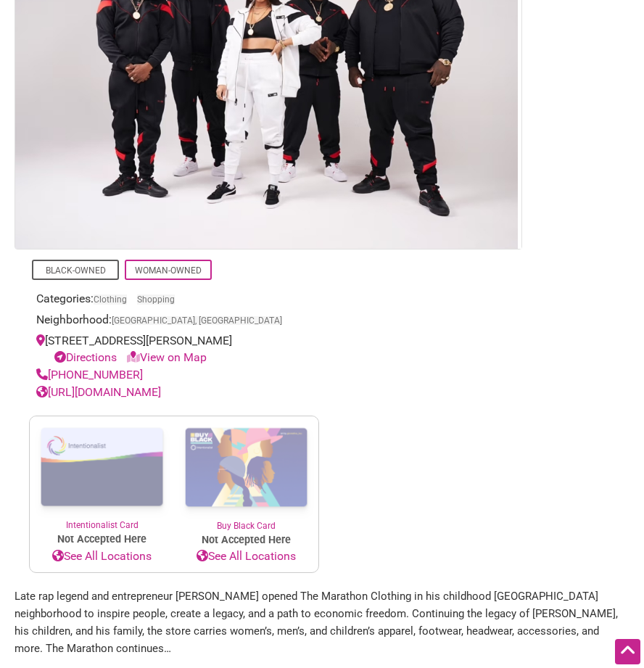 This screenshot has width=644, height=668. What do you see at coordinates (174, 300) in the screenshot?
I see `div: Categories:` at bounding box center [174, 300].